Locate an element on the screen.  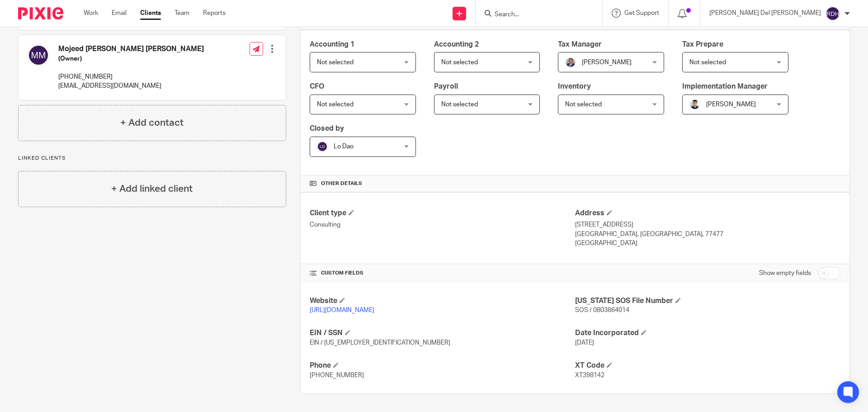
span: Accounting 1 is located at coordinates (332, 44).